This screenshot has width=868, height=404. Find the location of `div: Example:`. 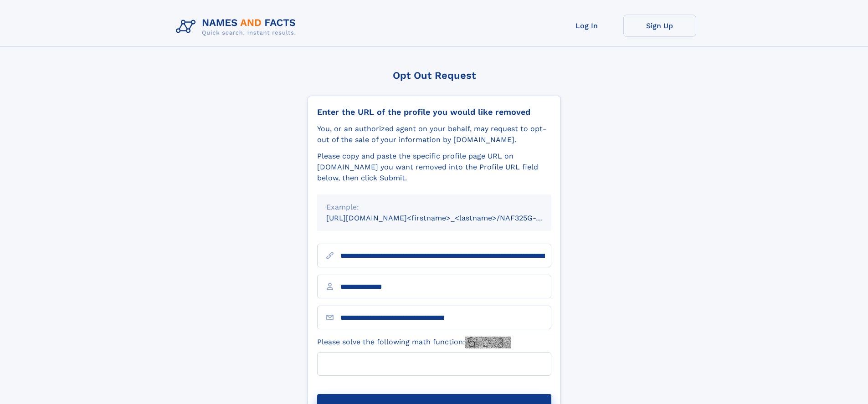

div: Example: is located at coordinates (434, 207).